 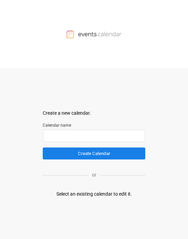 What do you see at coordinates (94, 175) in the screenshot?
I see `p: or` at bounding box center [94, 175].